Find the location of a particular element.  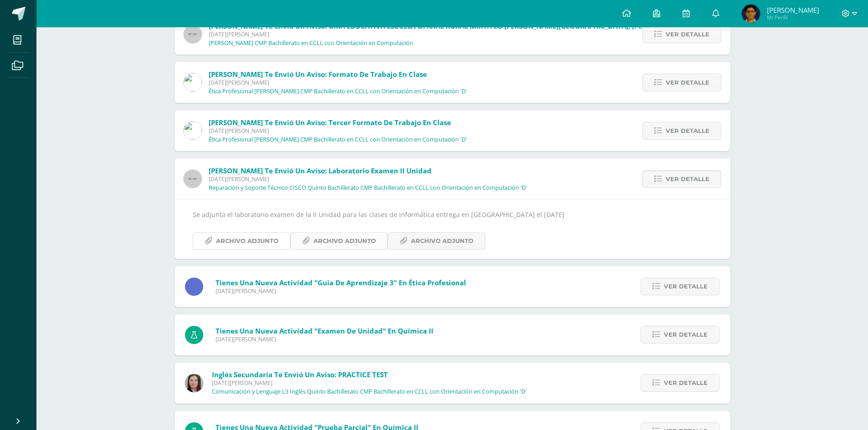

span: Inglés Secundaria te envió un aviso: PRACTICE TEST is located at coordinates (300, 375).